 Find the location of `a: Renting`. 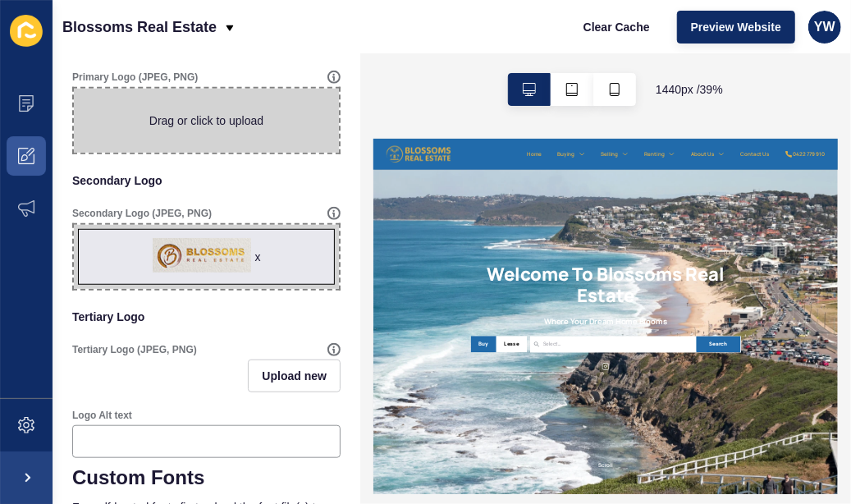

a: Renting is located at coordinates (716, 39).